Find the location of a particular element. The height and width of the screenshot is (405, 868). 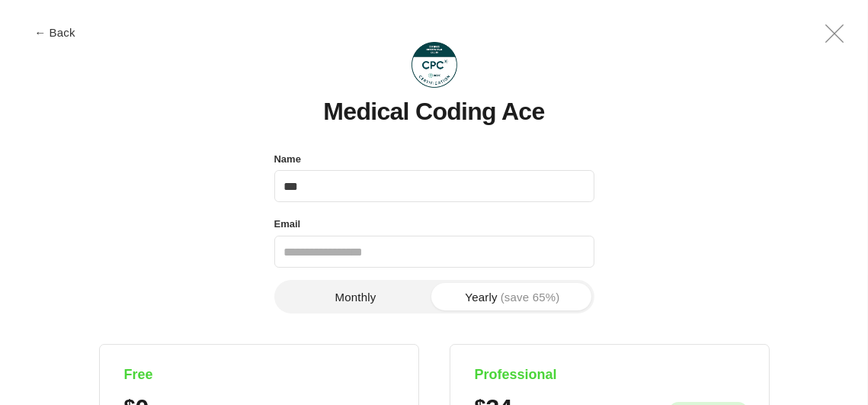

label: Email is located at coordinates (287, 224).